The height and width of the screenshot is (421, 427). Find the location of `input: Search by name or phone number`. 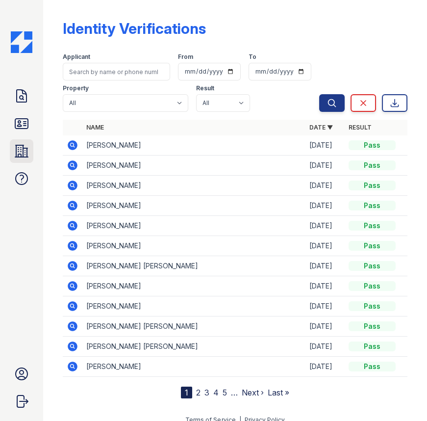

input: Search by name or phone number is located at coordinates (116, 72).